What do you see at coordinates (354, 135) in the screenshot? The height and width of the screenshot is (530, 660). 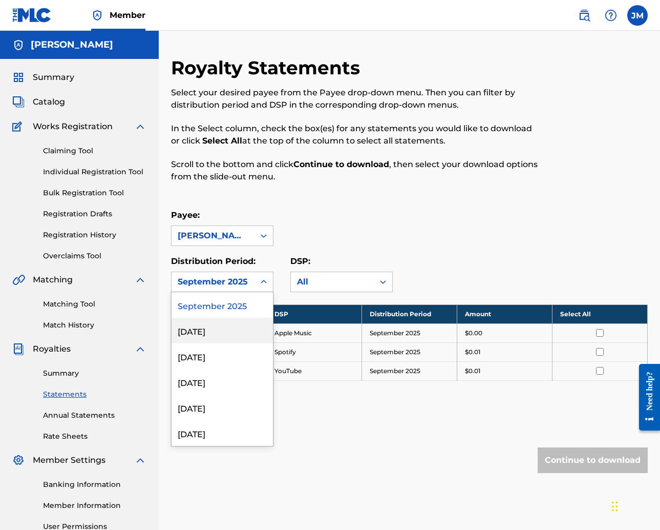 I see `p: In the Select column, check the box(es) for any statements you would like to download or click at...` at bounding box center [354, 135].